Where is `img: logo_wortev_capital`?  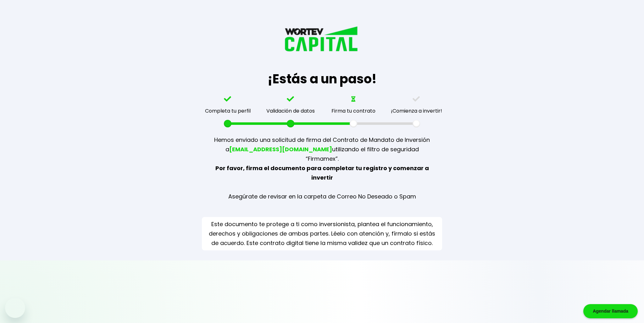 img: logo_wortev_capital is located at coordinates (322, 47).